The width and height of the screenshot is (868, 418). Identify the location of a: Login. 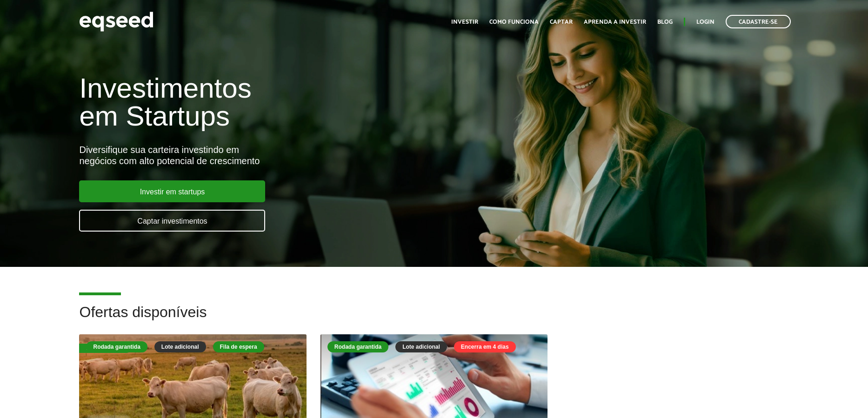
(705, 22).